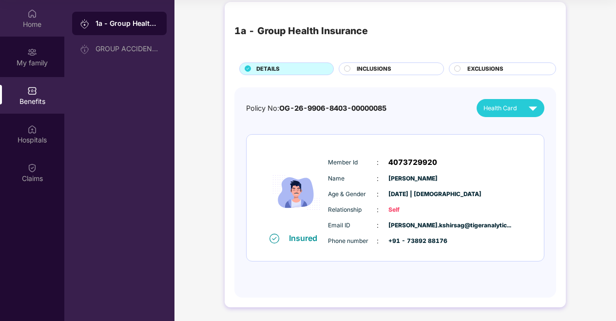  Describe the element at coordinates (352, 178) in the screenshot. I see `span: Name` at that location.